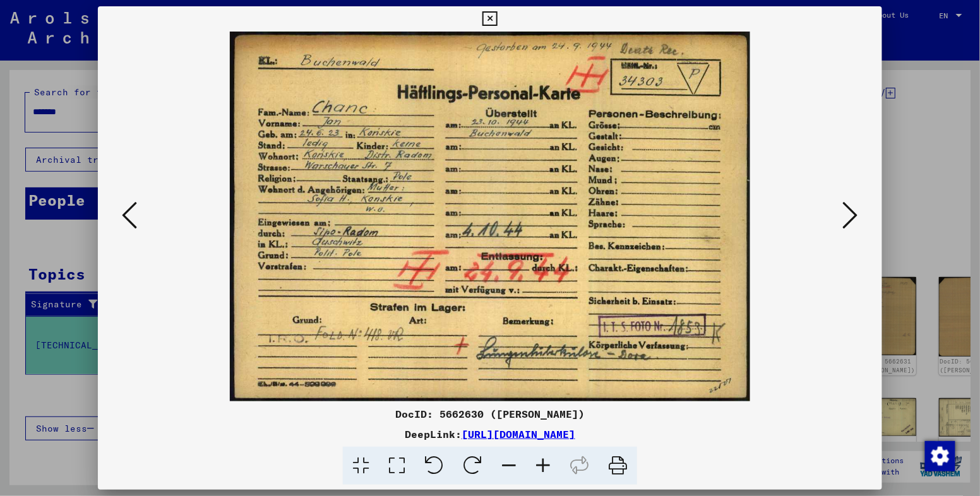 The width and height of the screenshot is (980, 496). What do you see at coordinates (939, 456) in the screenshot?
I see `div: Change consent` at bounding box center [939, 456].